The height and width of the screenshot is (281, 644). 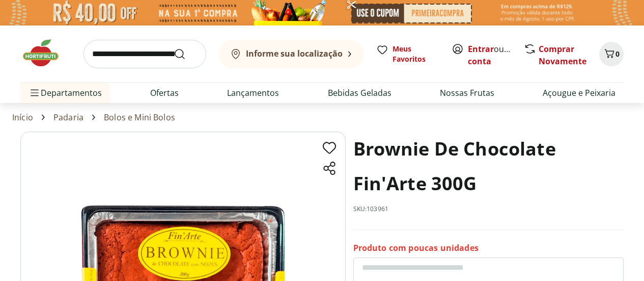 What do you see at coordinates (23, 117) in the screenshot?
I see `a: Início` at bounding box center [23, 117].